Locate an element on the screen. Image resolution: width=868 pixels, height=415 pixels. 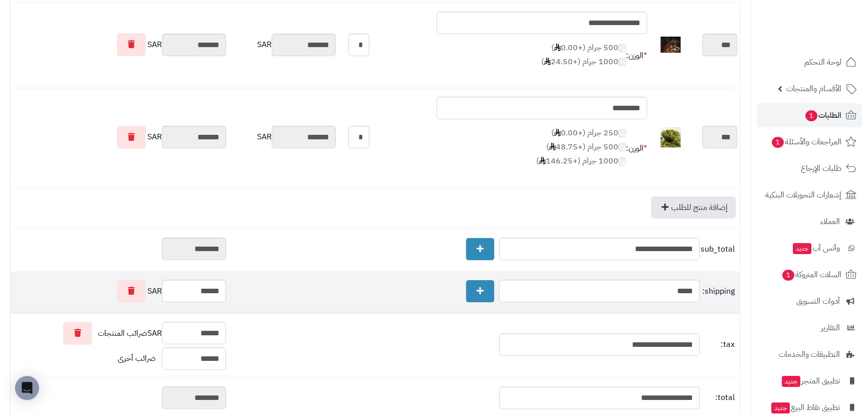
span: total: is located at coordinates (718, 397).